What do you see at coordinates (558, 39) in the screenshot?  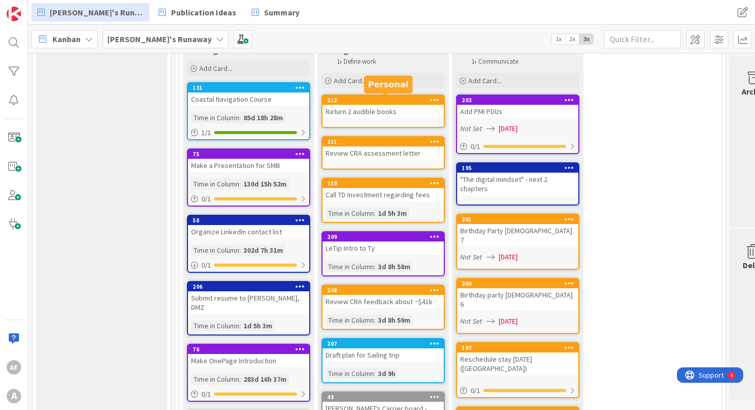 I see `span: 1x` at bounding box center [558, 39].